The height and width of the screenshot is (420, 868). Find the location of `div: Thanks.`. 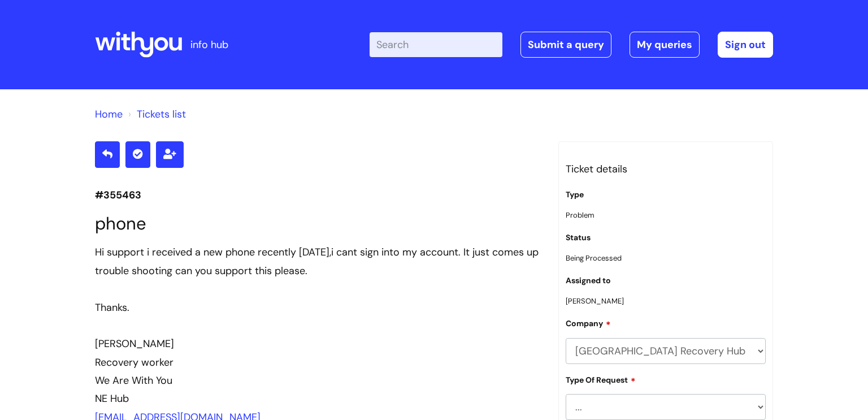

div: Thanks. is located at coordinates (318, 307).